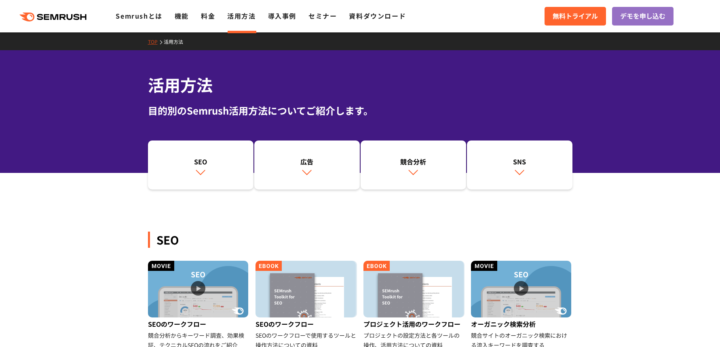 This screenshot has width=720, height=347. I want to click on a: 無料トライアル, so click(576, 16).